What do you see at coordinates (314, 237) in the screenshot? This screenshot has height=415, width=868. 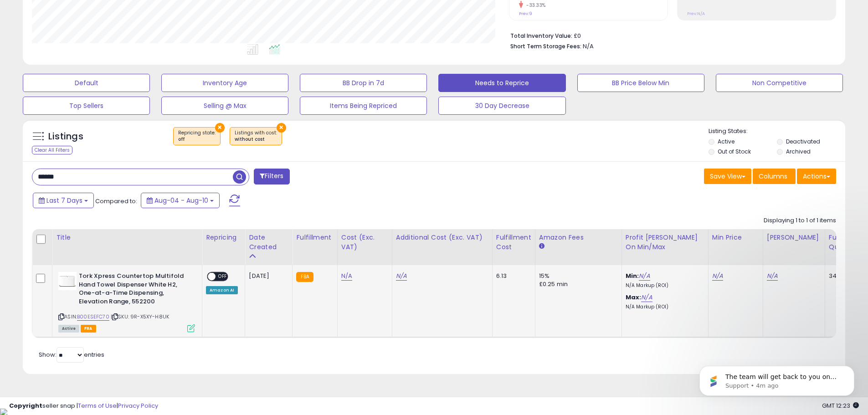 I see `div: Fulfillment` at bounding box center [314, 237].